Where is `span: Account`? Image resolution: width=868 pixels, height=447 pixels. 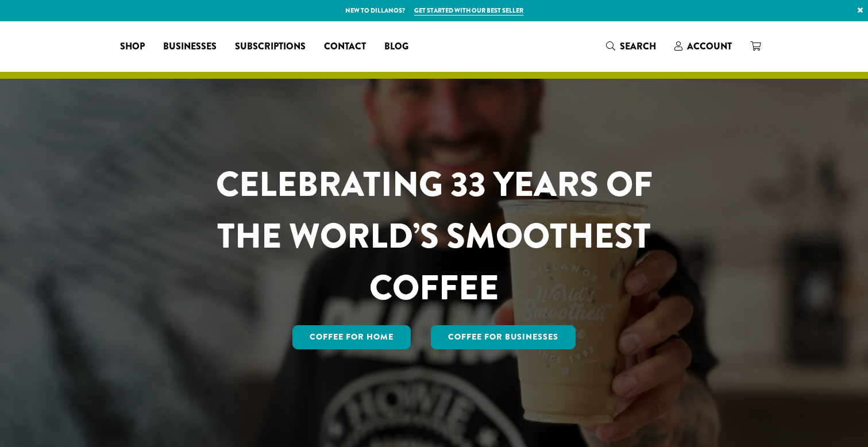 span: Account is located at coordinates (709, 46).